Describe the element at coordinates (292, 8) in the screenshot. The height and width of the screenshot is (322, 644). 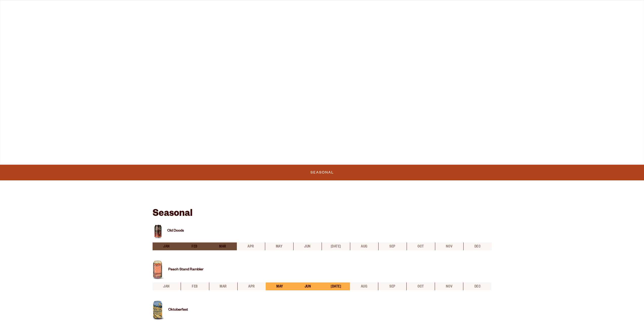
I see `span: Winery` at that location.